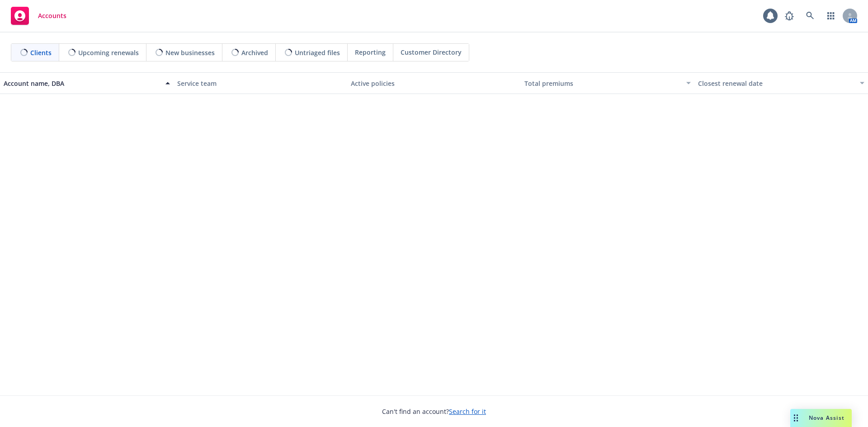 This screenshot has height=427, width=868. Describe the element at coordinates (260, 83) in the screenshot. I see `button: Service team` at that location.